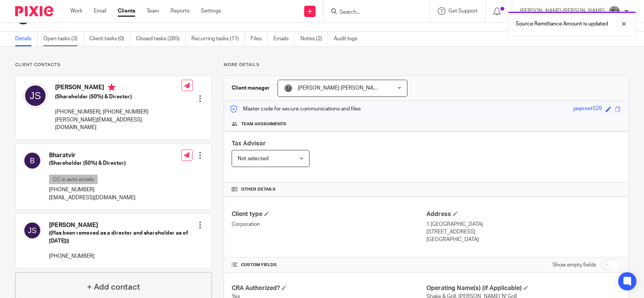 This screenshot has width=644, height=298. Describe the element at coordinates (251, 88) in the screenshot. I see `h3: Client manager` at that location.